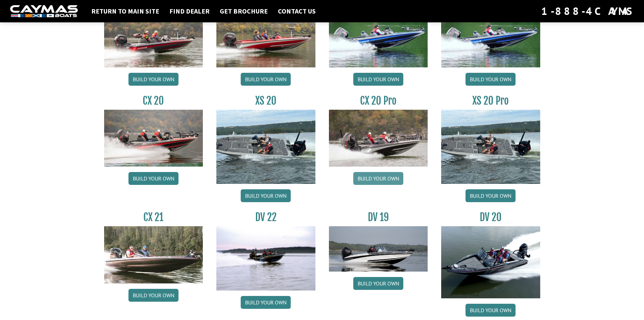 The height and width of the screenshot is (320, 644). What do you see at coordinates (378, 249) in the screenshot?
I see `img: dv-19-ban_from_website_for_caymas_connect.png` at bounding box center [378, 249].